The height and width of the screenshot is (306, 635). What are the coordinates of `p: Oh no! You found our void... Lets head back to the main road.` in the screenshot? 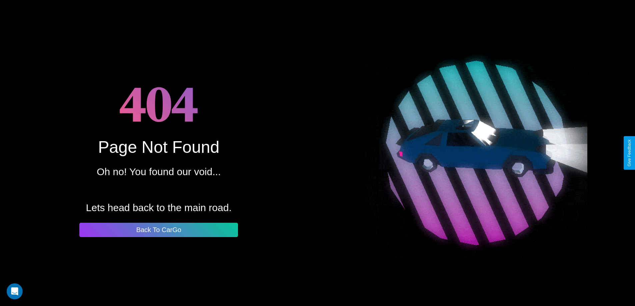 It's located at (159, 190).